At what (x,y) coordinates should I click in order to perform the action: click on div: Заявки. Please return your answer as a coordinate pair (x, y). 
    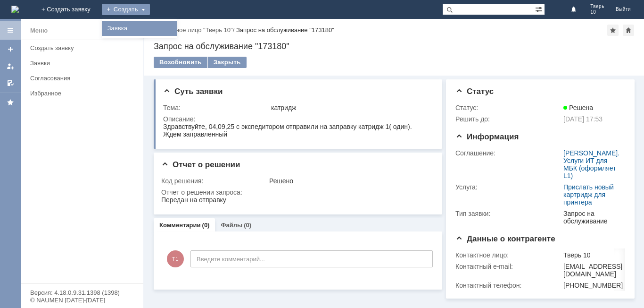
    Looking at the image, I should click on (84, 63).